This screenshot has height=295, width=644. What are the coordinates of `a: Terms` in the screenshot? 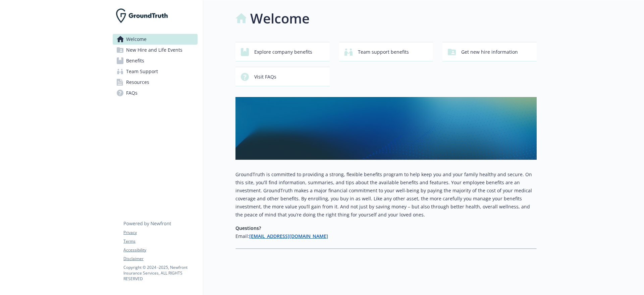 It's located at (160, 241).